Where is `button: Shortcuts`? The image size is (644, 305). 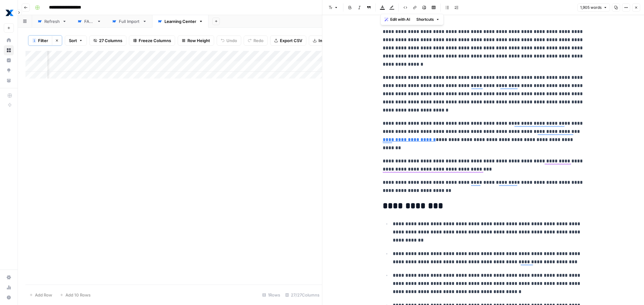 button: Shortcuts is located at coordinates (428, 19).